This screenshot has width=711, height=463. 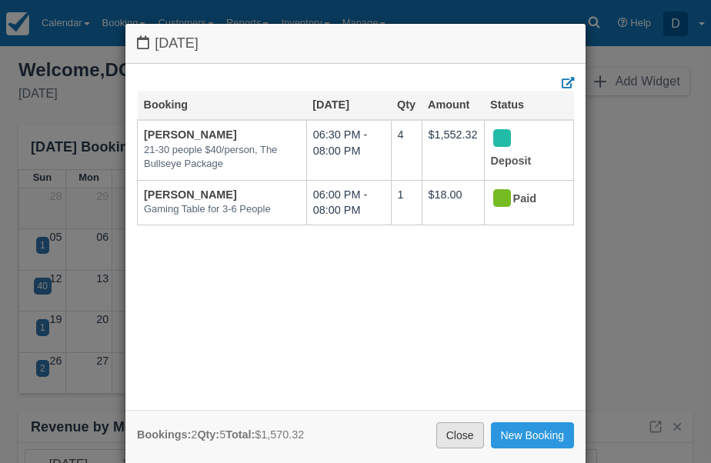 I want to click on a: Status, so click(x=507, y=105).